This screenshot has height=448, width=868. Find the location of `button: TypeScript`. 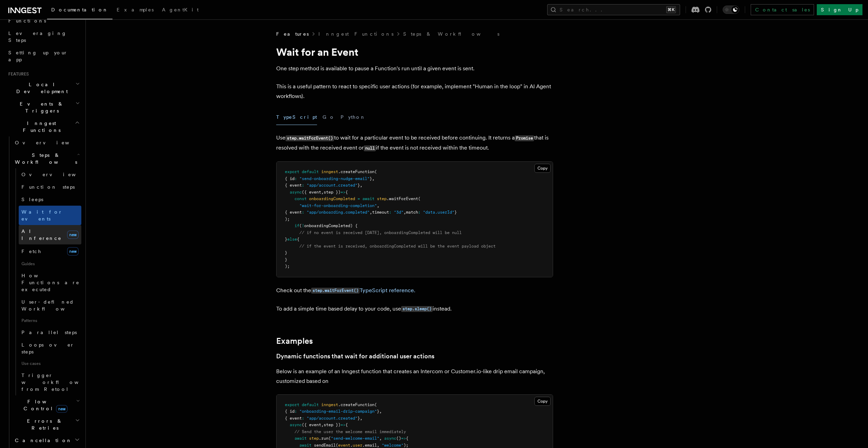

button: TypeScript is located at coordinates (297, 117).